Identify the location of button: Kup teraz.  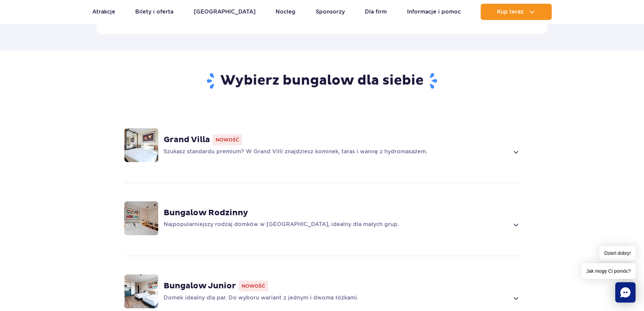
(517, 12).